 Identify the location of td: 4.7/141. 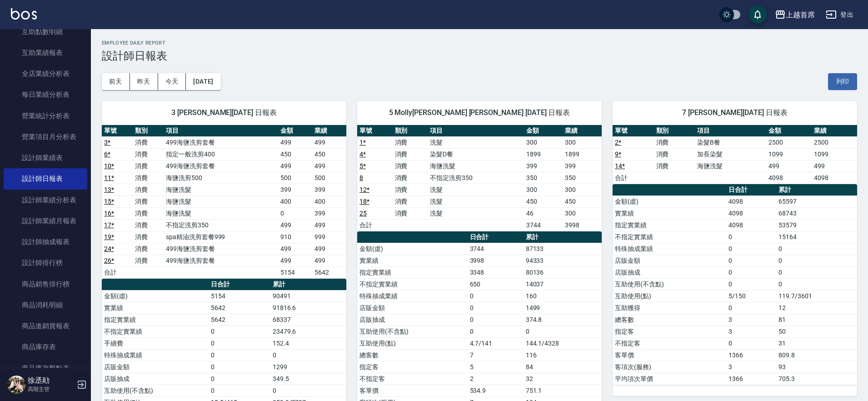
(495, 343).